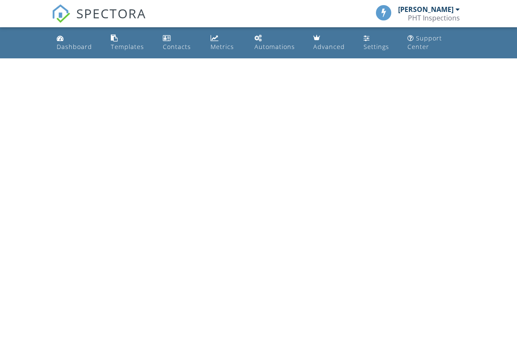 This screenshot has width=517, height=363. What do you see at coordinates (331, 43) in the screenshot?
I see `a: Advanced` at bounding box center [331, 43].